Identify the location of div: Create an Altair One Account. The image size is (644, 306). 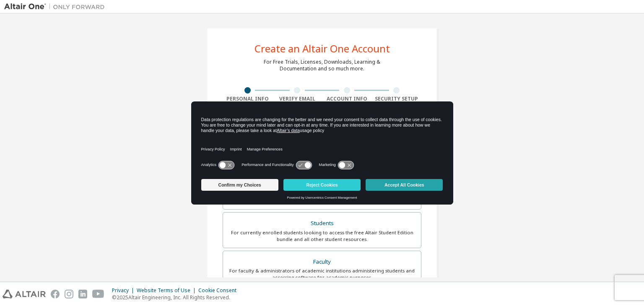
(322, 49).